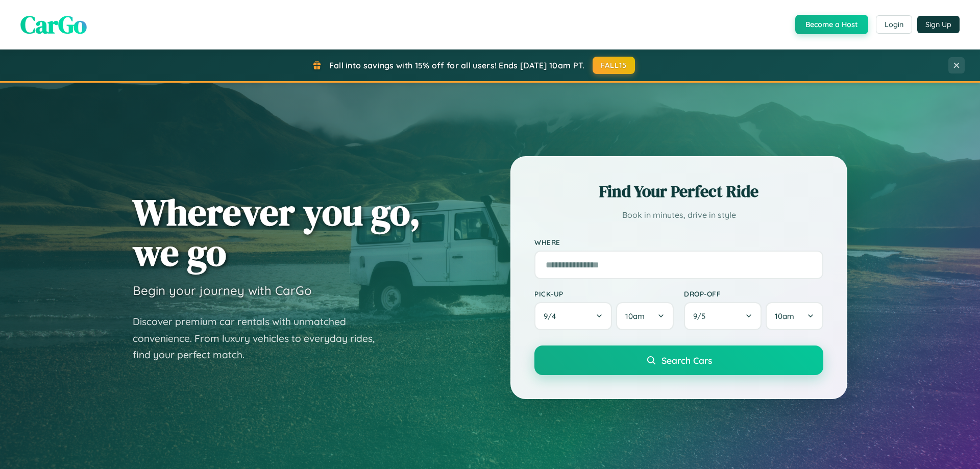  I want to click on span: Search Cars, so click(686, 360).